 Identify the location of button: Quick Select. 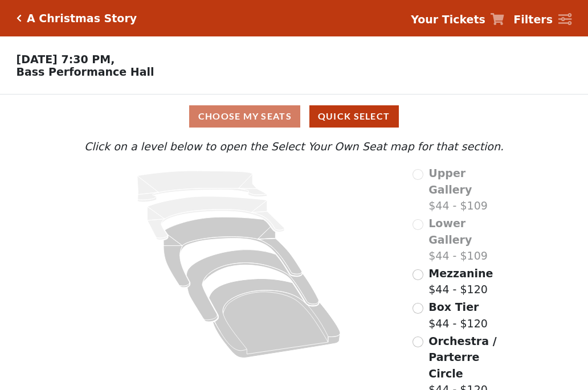
(353, 116).